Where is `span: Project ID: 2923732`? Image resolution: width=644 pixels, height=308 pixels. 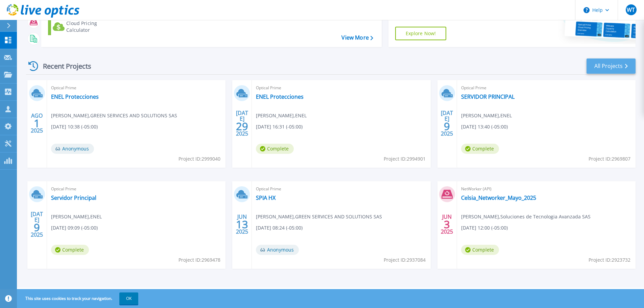
span: Project ID: 2923732 is located at coordinates (610, 260).